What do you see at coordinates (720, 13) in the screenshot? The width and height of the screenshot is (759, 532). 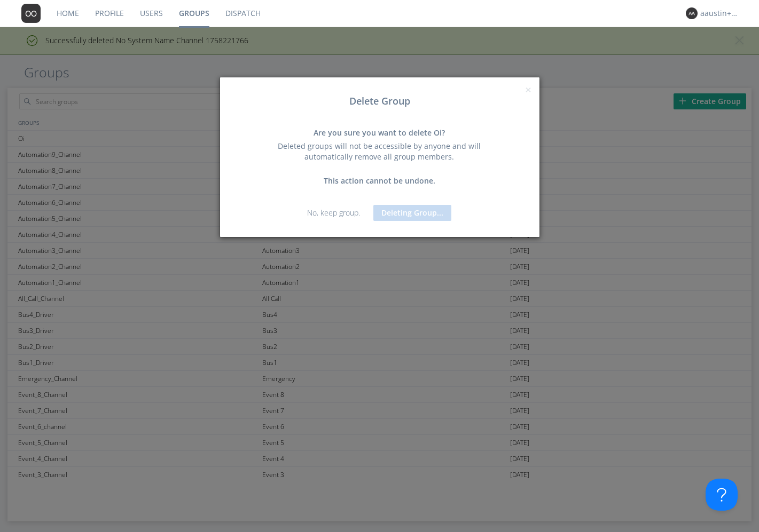 I see `div: aaustin+ovc1+org` at bounding box center [720, 13].